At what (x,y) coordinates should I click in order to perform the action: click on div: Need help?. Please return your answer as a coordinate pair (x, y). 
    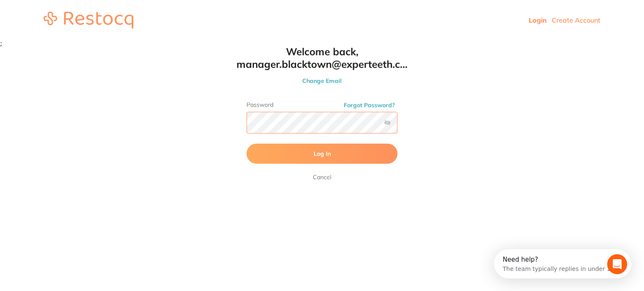
    Looking at the image, I should click on (64, 10).